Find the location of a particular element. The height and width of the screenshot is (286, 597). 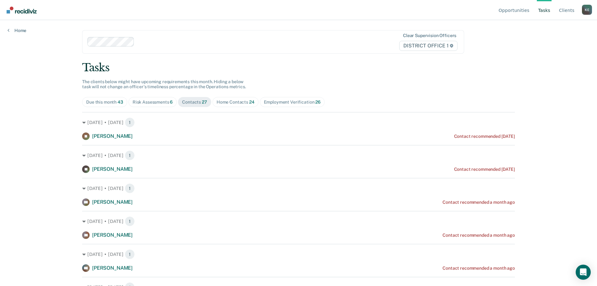

div: Risk Assessments is located at coordinates (153, 102).